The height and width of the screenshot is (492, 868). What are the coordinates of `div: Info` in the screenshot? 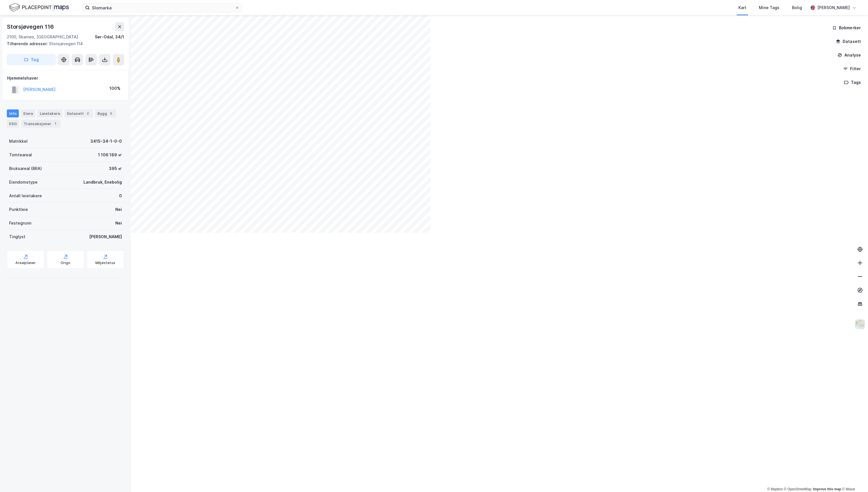 It's located at (13, 114).